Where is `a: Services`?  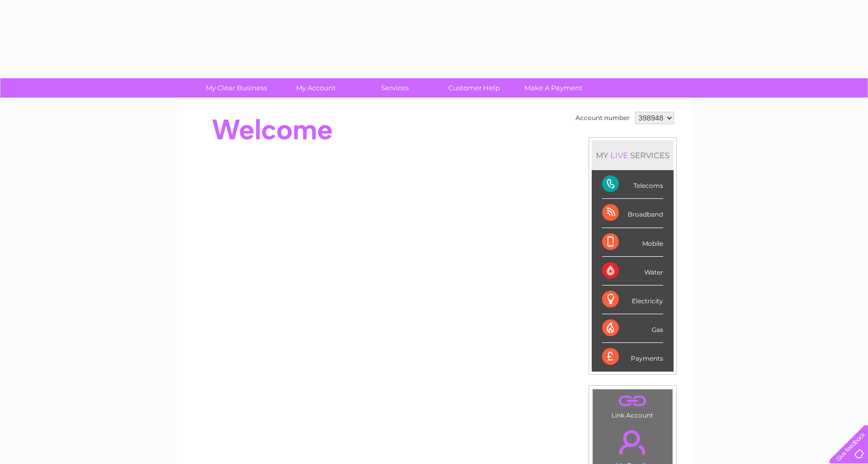 a: Services is located at coordinates (394, 88).